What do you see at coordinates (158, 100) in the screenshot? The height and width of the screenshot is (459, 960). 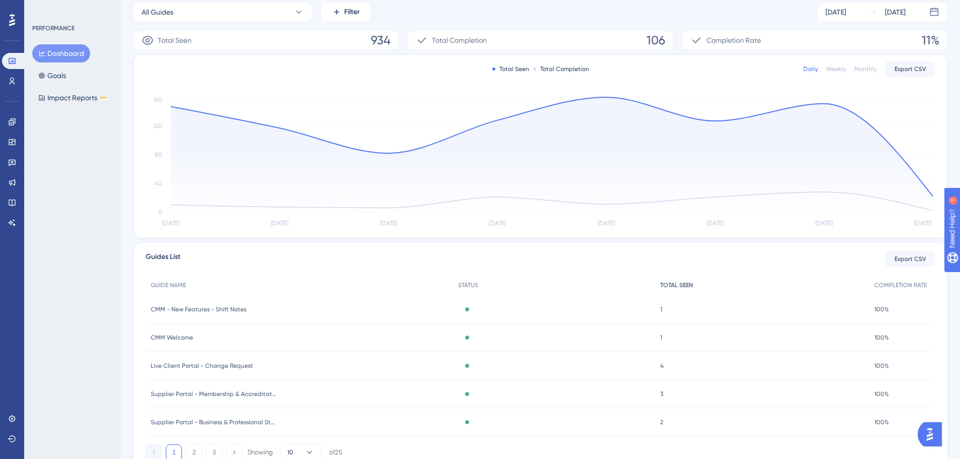 I see `tspan: 160` at bounding box center [158, 100].